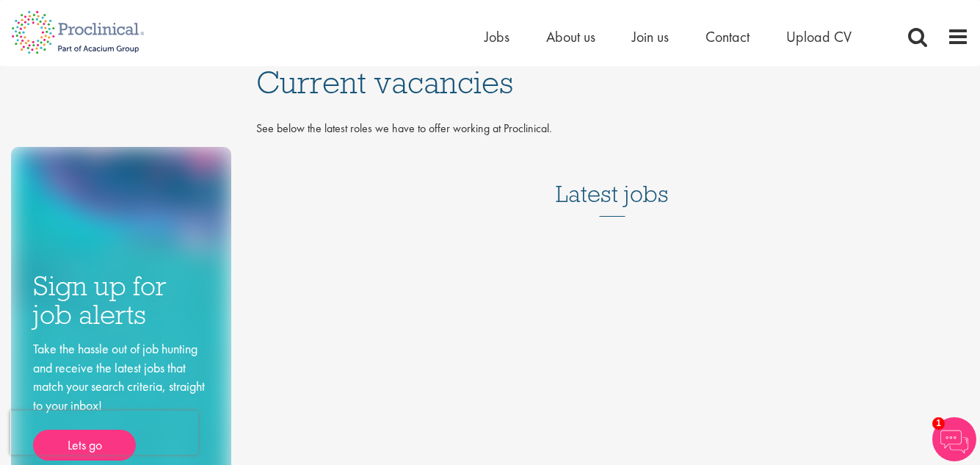 The image size is (980, 465). What do you see at coordinates (497, 37) in the screenshot?
I see `span: Jobs` at bounding box center [497, 37].